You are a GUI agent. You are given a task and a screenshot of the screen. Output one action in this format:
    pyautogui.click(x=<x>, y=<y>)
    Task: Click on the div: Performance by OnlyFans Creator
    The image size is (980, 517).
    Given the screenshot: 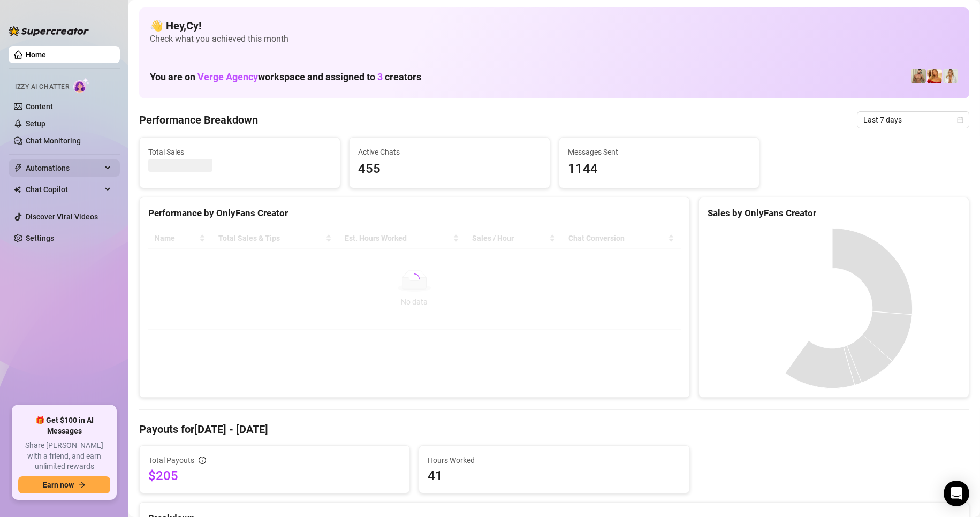 What is the action you would take?
    pyautogui.click(x=414, y=213)
    